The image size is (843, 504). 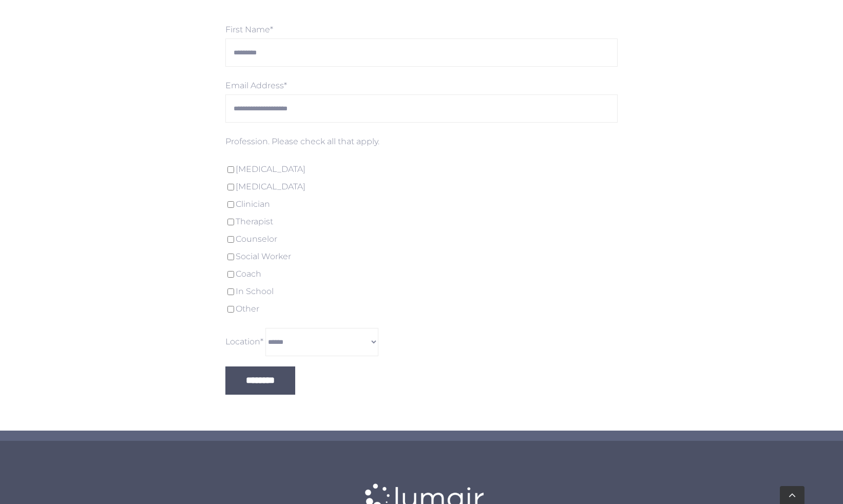 What do you see at coordinates (421, 257) in the screenshot?
I see `div: Social Worker` at bounding box center [421, 257].